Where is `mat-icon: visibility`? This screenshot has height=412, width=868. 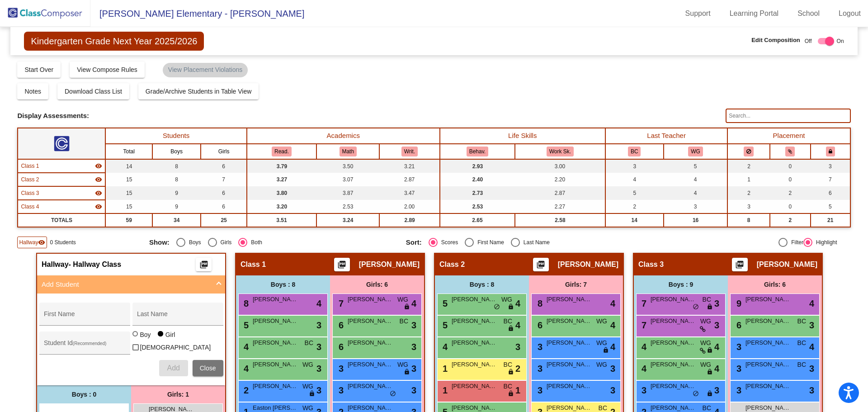
mat-icon: visibility is located at coordinates (99, 166).